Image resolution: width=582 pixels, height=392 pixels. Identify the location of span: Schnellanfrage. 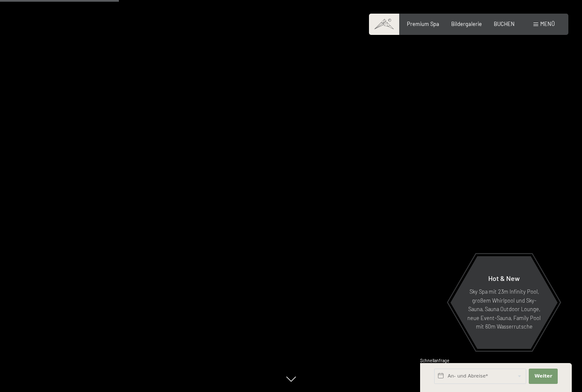
(435, 361).